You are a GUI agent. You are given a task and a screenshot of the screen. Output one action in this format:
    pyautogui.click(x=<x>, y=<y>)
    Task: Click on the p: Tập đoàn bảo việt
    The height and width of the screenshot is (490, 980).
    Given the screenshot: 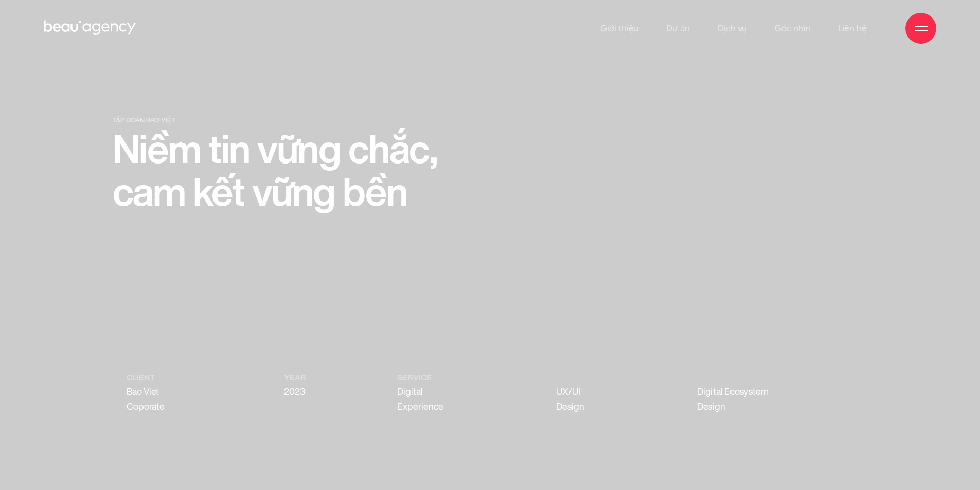 What is the action you would take?
    pyautogui.click(x=299, y=120)
    